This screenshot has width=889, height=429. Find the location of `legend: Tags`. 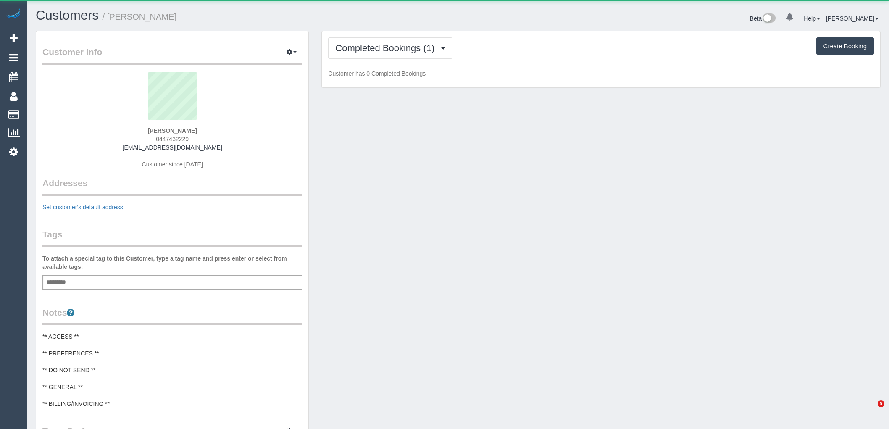

legend: Tags is located at coordinates (172, 237).